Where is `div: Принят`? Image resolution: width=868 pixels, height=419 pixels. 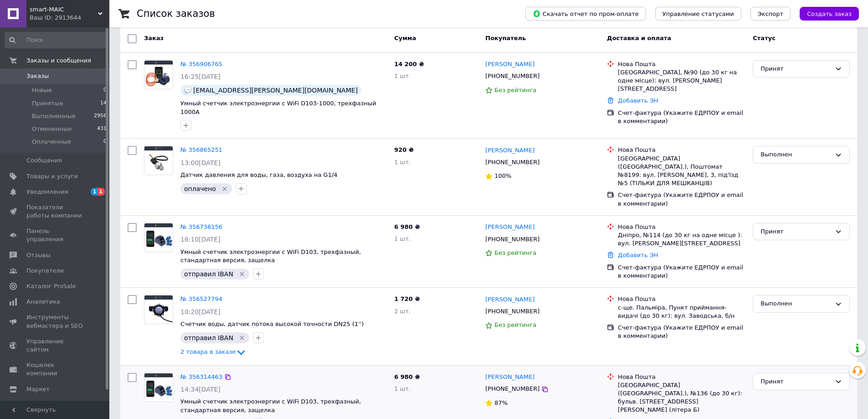
div: Принят is located at coordinates (796, 232).